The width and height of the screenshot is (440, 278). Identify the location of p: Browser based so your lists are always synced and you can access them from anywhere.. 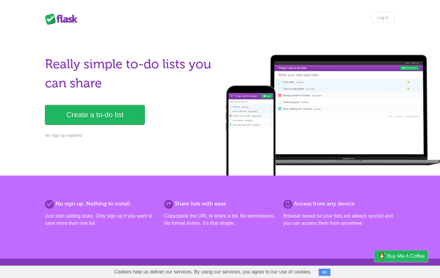
(339, 219).